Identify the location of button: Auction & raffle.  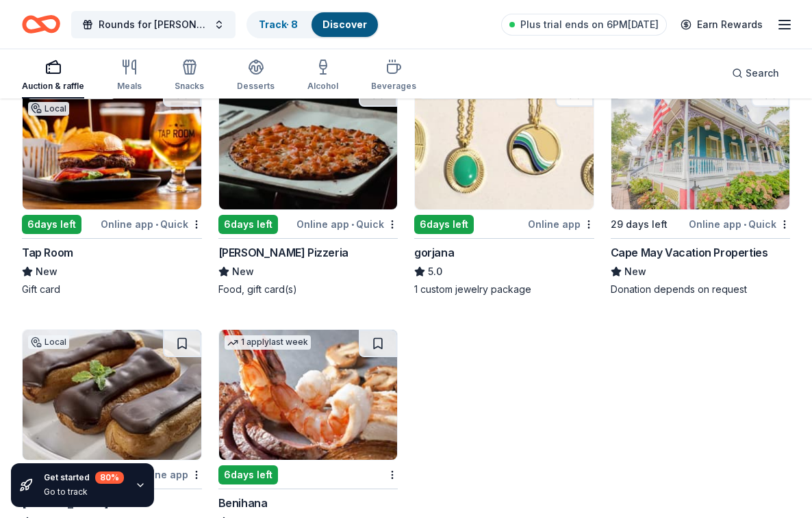
(53, 76).